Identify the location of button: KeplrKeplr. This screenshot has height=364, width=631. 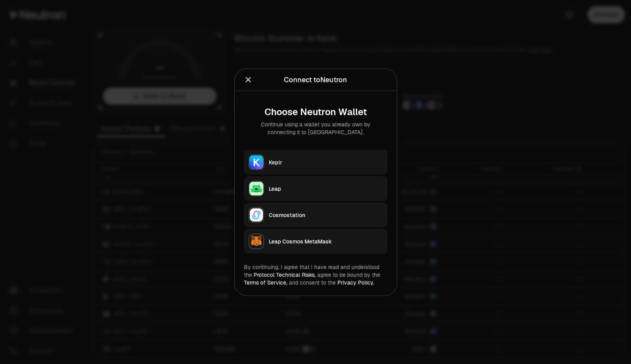
(316, 162).